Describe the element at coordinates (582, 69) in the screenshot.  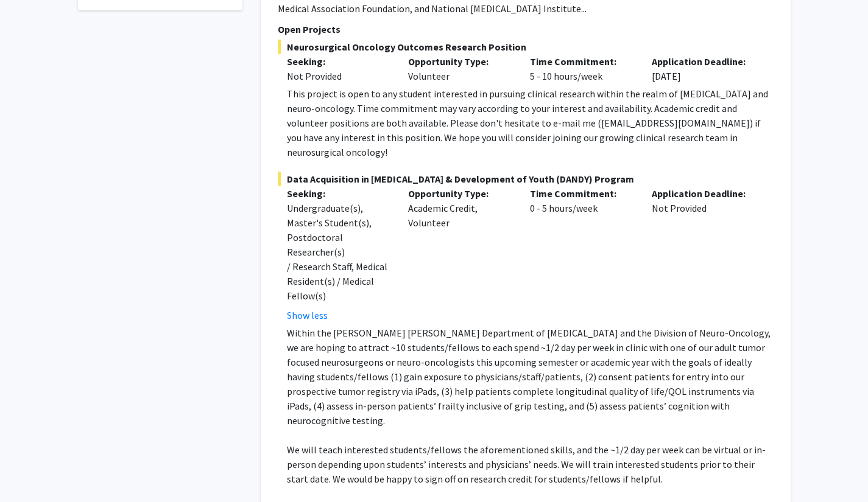
I see `div: 5 - 10 hours/week` at that location.